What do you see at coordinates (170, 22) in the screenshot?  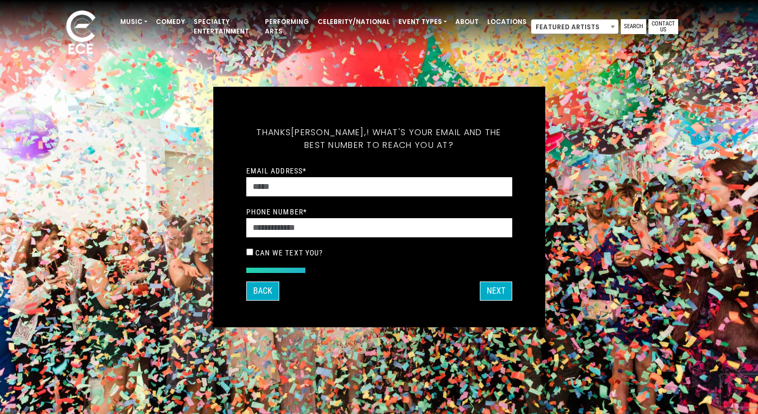 I see `a: Comedy` at bounding box center [170, 22].